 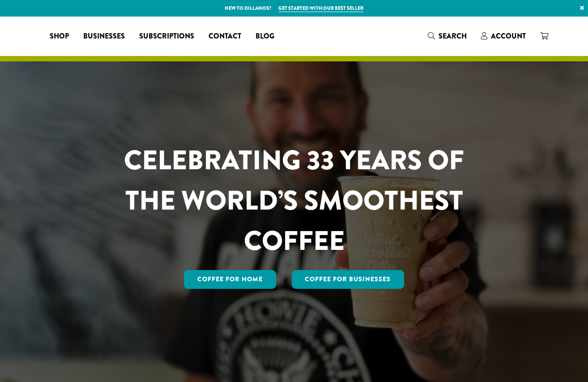 What do you see at coordinates (294, 200) in the screenshot?
I see `h1: CELEBRATING 33 YEARS OF THE WORLD’S SMOOTHEST COFFEE` at bounding box center [294, 200].